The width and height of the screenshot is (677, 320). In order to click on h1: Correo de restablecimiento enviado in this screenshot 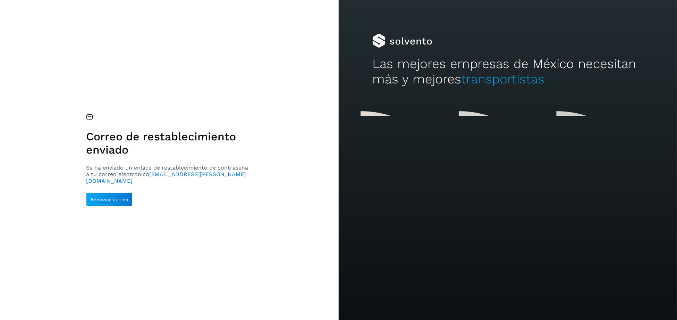, I will do `click(168, 143)`.